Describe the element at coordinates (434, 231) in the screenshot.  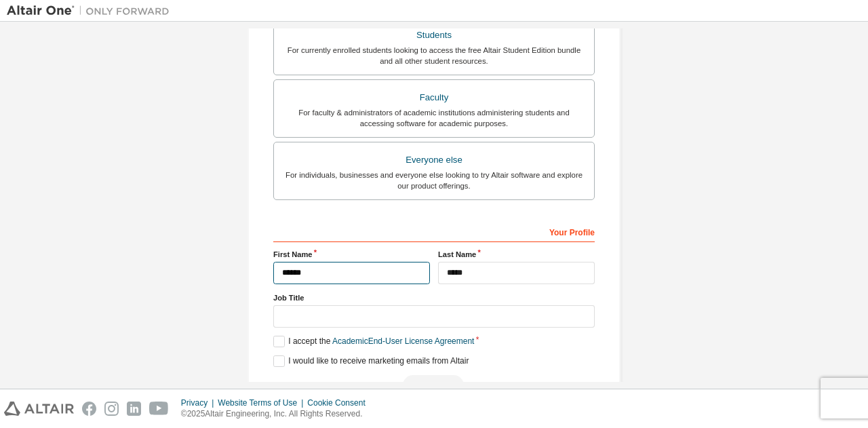
I see `div: Your Profile` at that location.